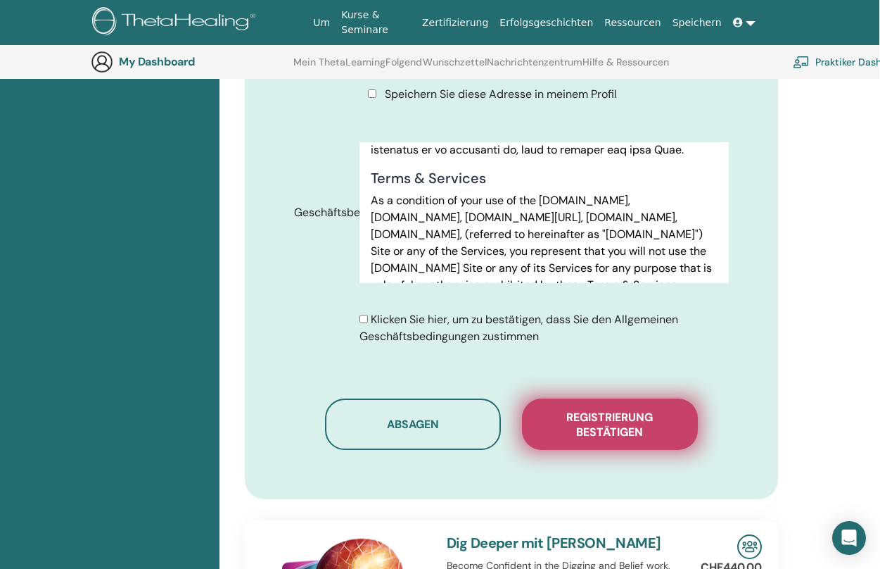 The image size is (880, 569). What do you see at coordinates (455, 23) in the screenshot?
I see `a: Zertifizierung` at bounding box center [455, 23].